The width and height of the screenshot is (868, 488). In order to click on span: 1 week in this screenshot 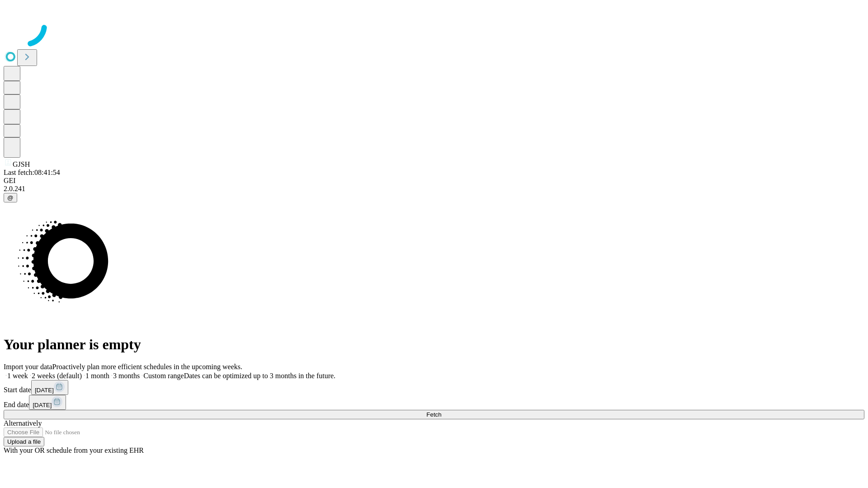, I will do `click(17, 376)`.